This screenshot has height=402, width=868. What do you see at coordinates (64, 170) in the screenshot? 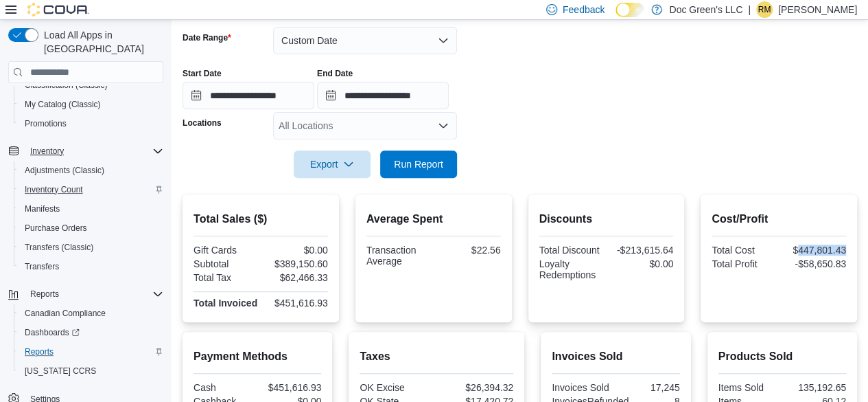
I see `a: Adjustments (Classic)` at bounding box center [64, 170].